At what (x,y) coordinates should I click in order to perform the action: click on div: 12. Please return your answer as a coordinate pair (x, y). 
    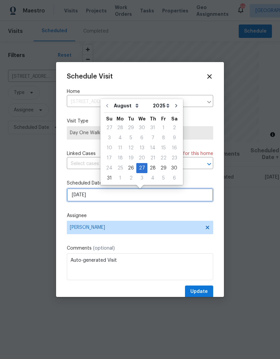
    Looking at the image, I should click on (131, 148).